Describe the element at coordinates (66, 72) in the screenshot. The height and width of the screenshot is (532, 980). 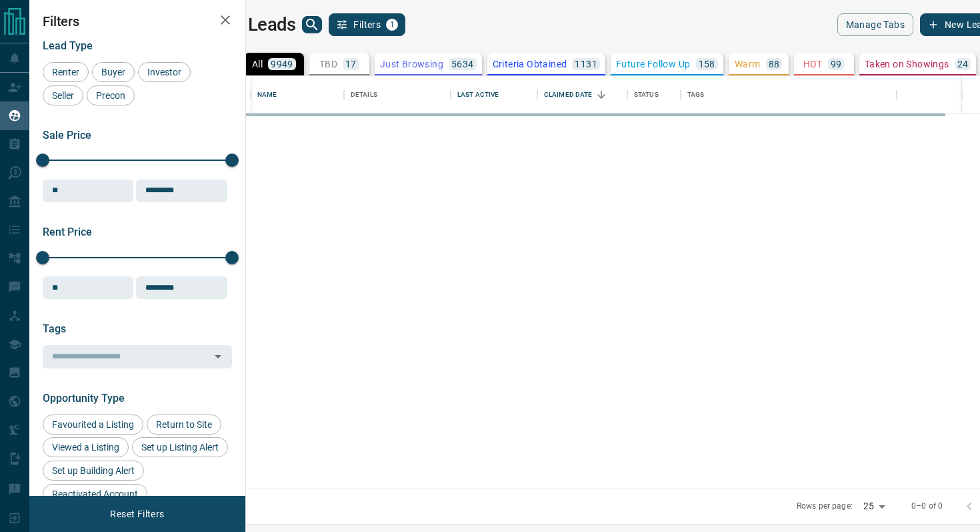
I see `div: Renter` at that location.